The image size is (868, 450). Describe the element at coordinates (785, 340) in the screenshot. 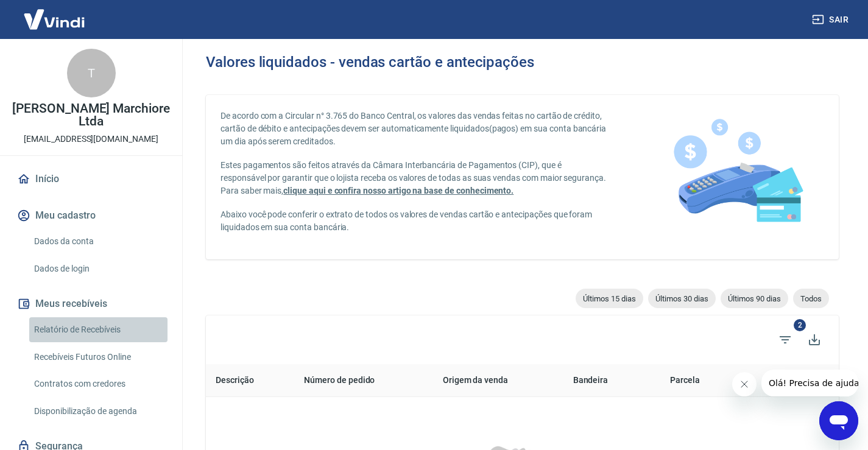

I see `span: Filtros` at that location.